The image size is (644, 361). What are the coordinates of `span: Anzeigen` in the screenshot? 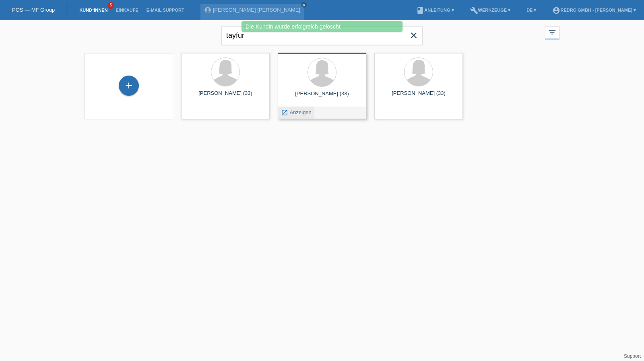 It's located at (301, 112).